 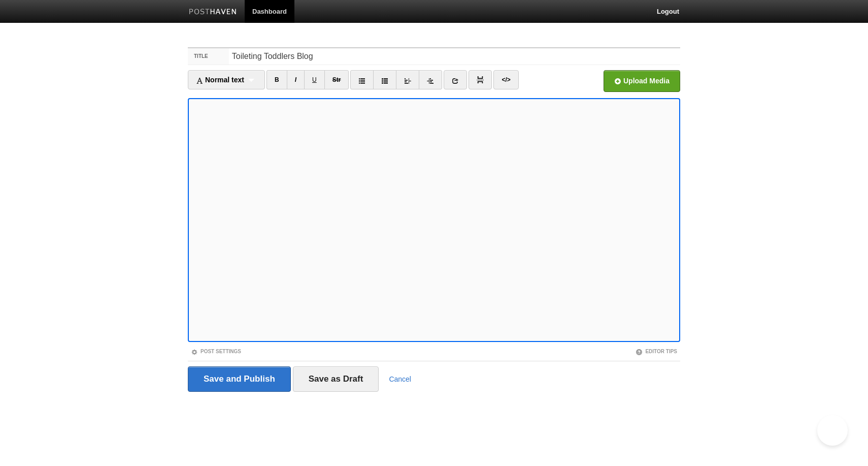 I want to click on input: Save and Publish, so click(x=239, y=379).